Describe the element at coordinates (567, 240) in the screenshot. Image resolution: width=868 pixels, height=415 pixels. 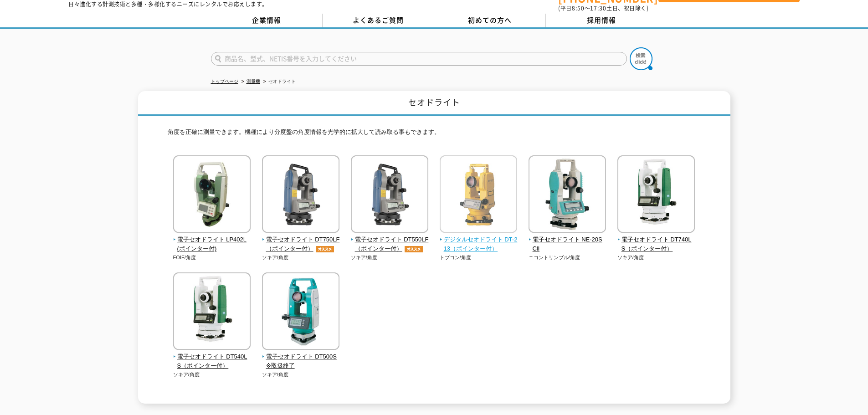
I see `a: 電子セオドライト NE-20SCⅡ` at that location.